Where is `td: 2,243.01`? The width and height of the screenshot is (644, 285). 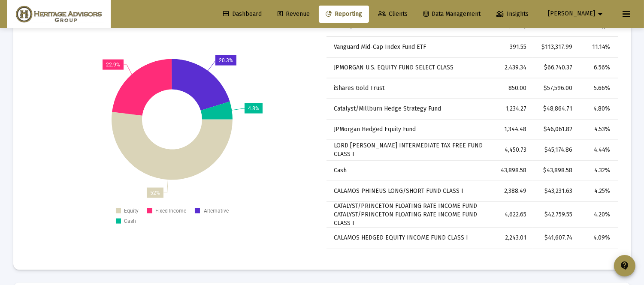
td: 2,243.01 is located at coordinates (511, 238).